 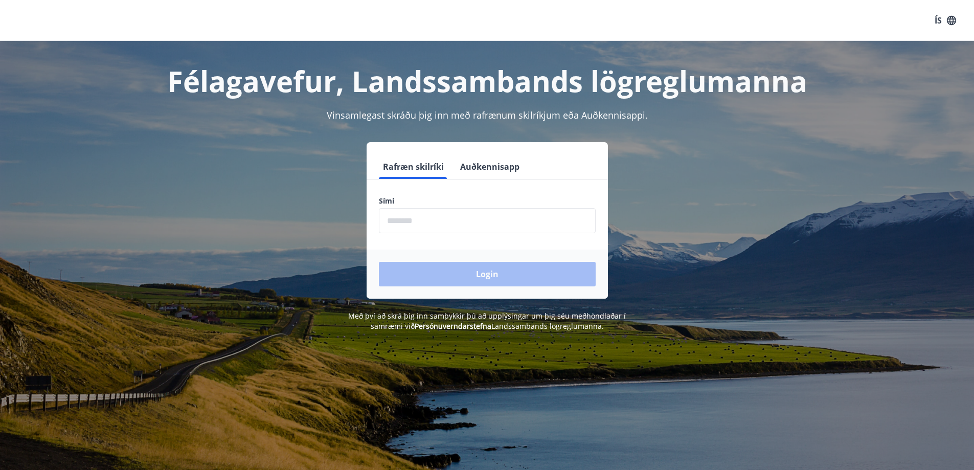 I want to click on a: Persónuverndarstefna, so click(x=453, y=326).